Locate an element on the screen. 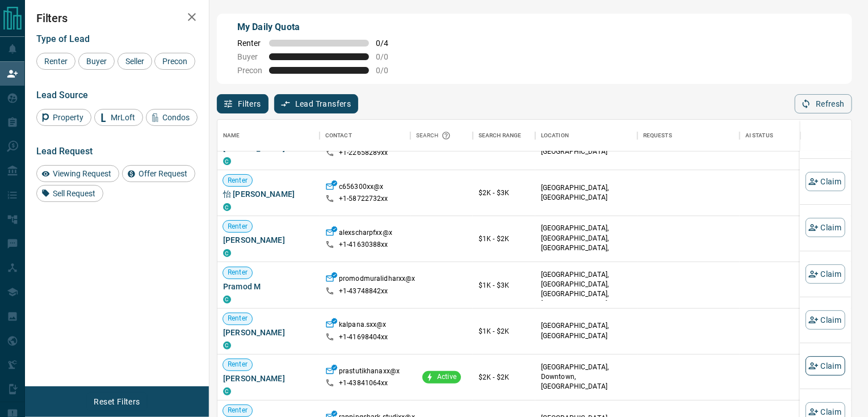 Image resolution: width=868 pixels, height=417 pixels. span: Condos is located at coordinates (176, 117).